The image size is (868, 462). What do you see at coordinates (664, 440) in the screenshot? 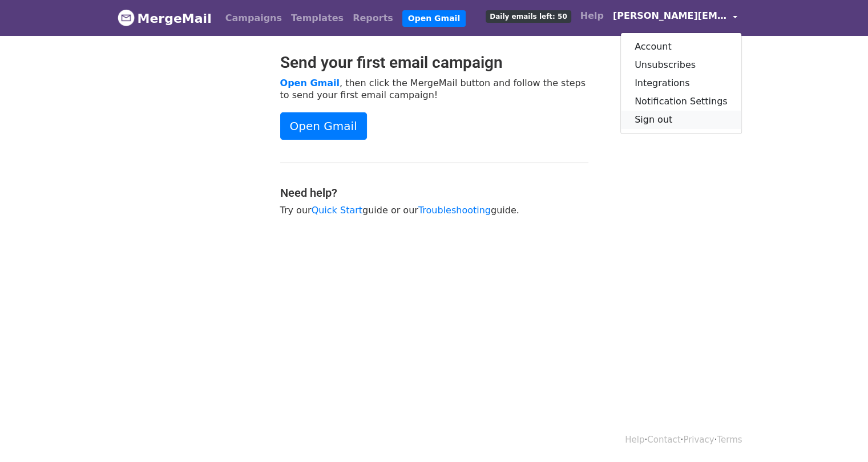
I see `a: Contact` at bounding box center [664, 440].